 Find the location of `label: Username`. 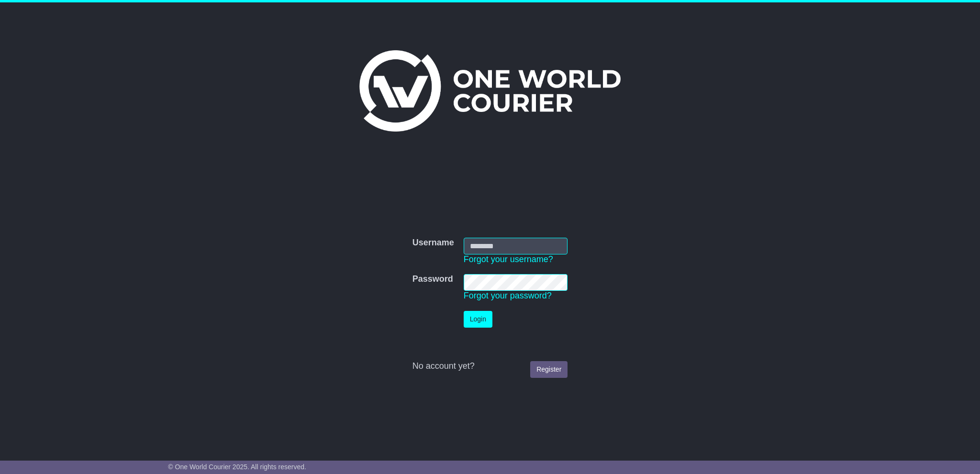

label: Username is located at coordinates (433, 243).